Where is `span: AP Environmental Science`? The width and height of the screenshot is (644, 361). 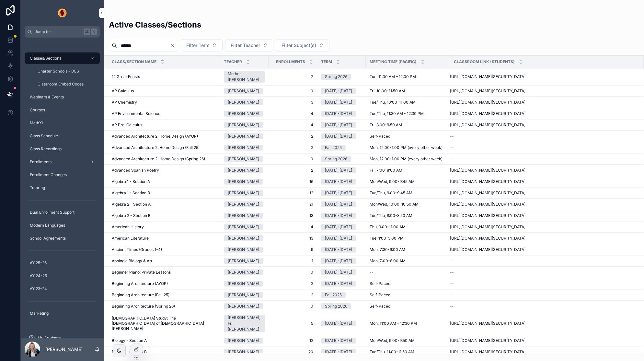 span: AP Environmental Science is located at coordinates (136, 114).